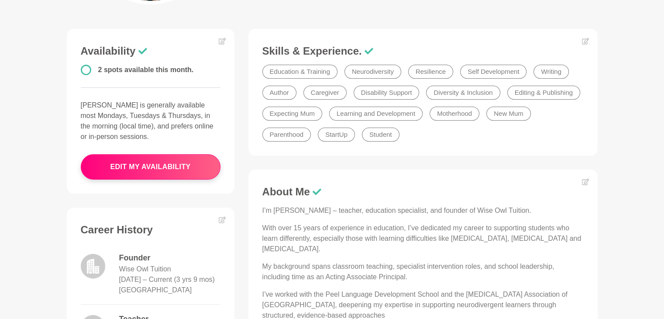  Describe the element at coordinates (170, 258) in the screenshot. I see `dd: Founder` at that location.